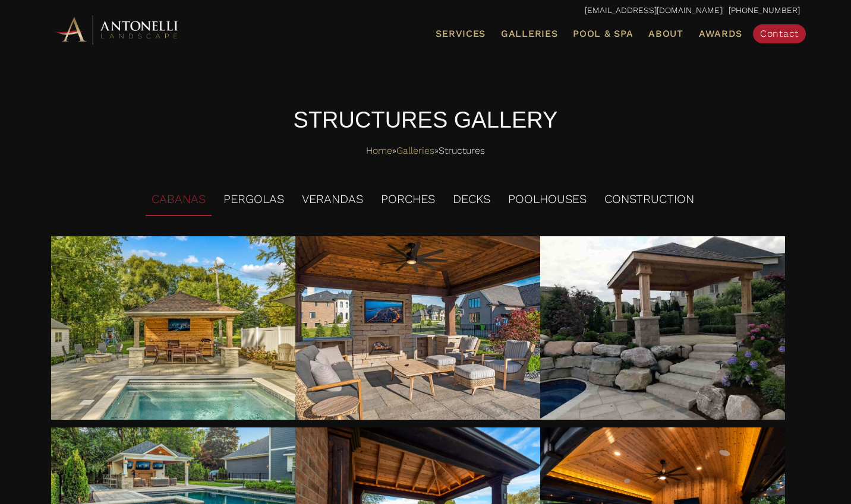  Describe the element at coordinates (472, 200) in the screenshot. I see `li: DECKS` at that location.